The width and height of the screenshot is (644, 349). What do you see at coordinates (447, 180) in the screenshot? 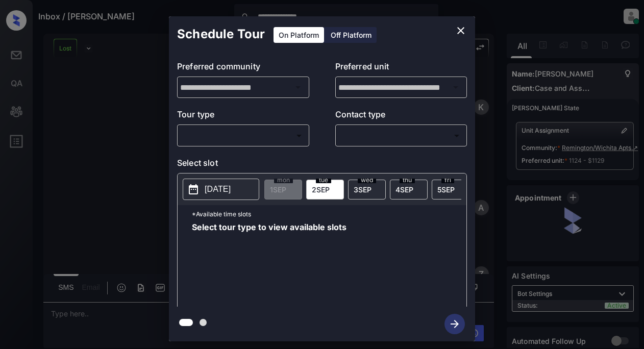
I see `span: fri` at bounding box center [447, 180].